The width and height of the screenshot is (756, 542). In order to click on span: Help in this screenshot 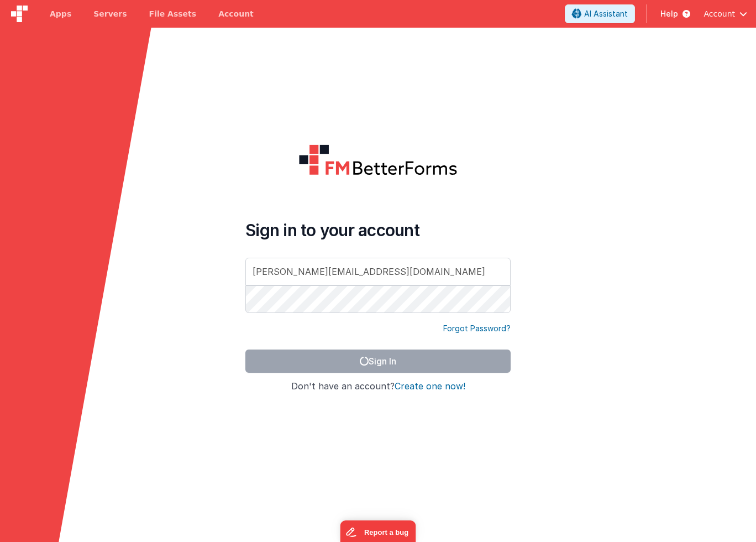, I will do `click(669, 14)`.